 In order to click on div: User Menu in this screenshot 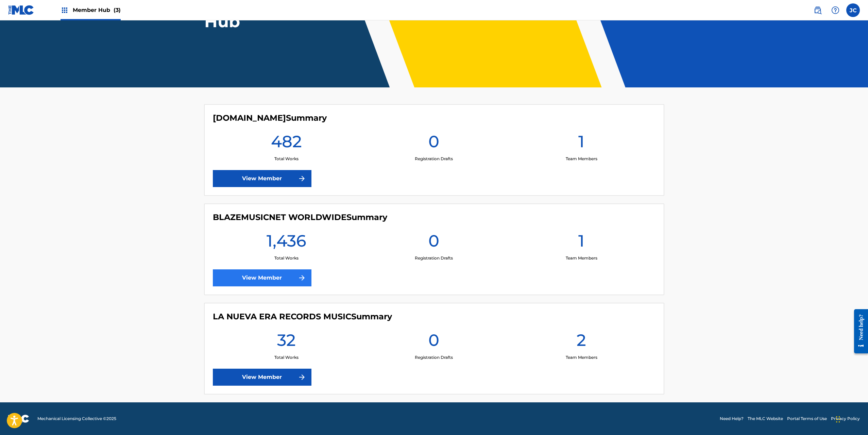, I will do `click(853, 10)`.